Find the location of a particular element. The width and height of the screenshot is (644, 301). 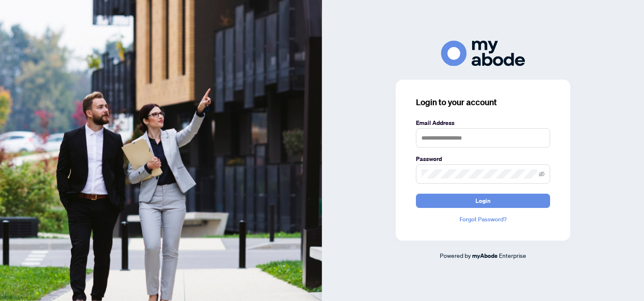

a: myAbode is located at coordinates (485, 255).